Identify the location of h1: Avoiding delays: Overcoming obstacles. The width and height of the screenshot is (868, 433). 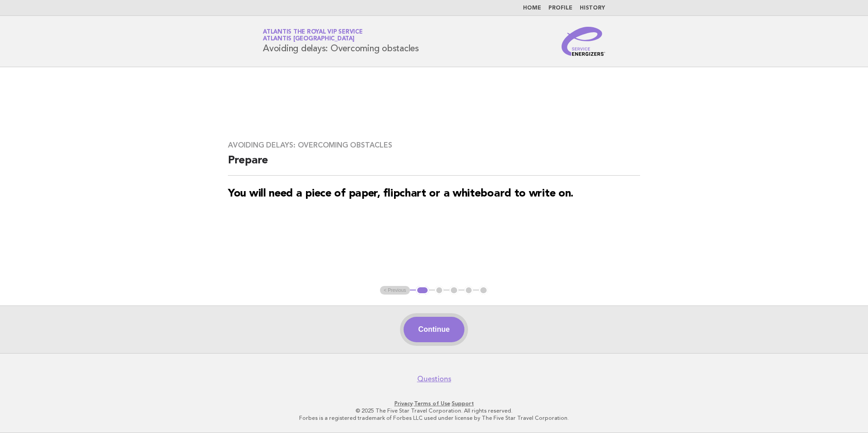
(341, 41).